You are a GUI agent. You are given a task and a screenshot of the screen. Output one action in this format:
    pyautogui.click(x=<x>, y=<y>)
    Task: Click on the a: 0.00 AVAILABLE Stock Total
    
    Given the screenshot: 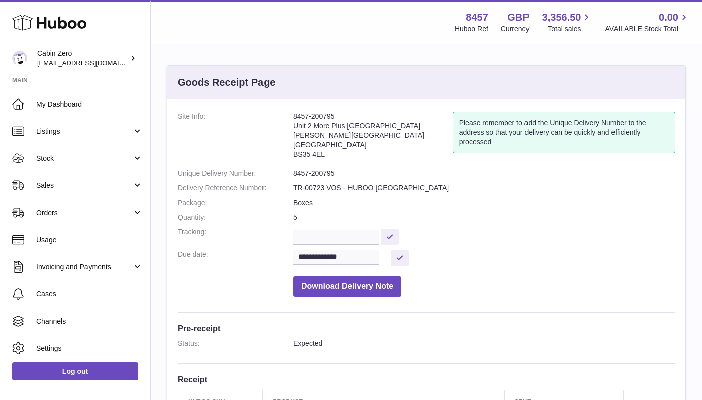 What is the action you would take?
    pyautogui.click(x=647, y=22)
    